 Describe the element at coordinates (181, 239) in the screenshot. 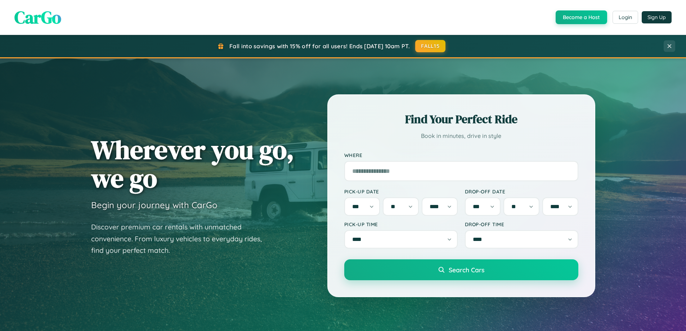

I see `p: Discover premium car rentals with unmatched convenience. From luxury vehicles to everyday rides, ...` at that location.